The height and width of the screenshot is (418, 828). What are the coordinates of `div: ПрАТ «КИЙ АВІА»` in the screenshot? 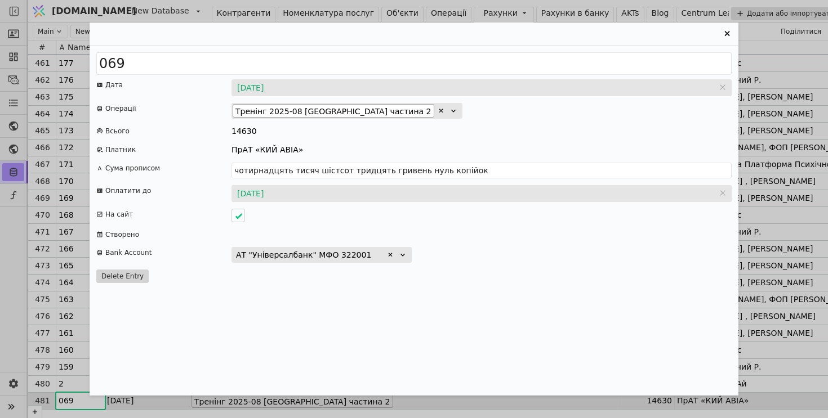 It's located at (267, 150).